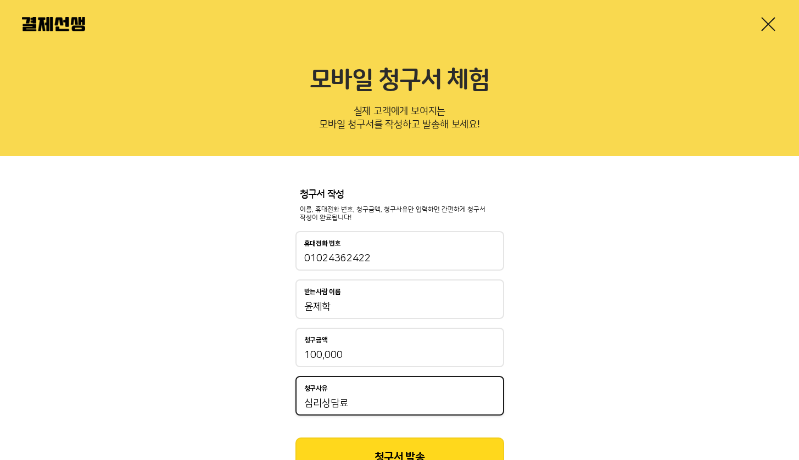 This screenshot has height=460, width=799. Describe the element at coordinates (316, 341) in the screenshot. I see `p: 청구금액` at that location.